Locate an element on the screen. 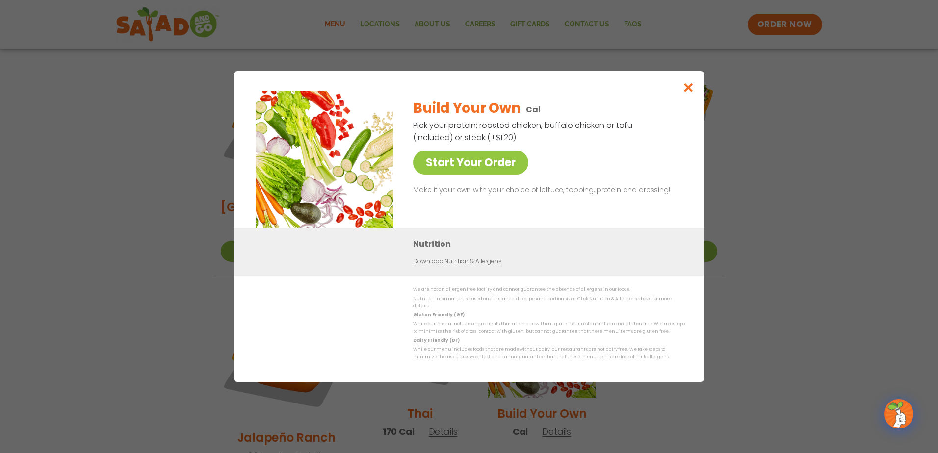 The height and width of the screenshot is (453, 938). p: While our menu includes ingredients that are made without gluten, our restaurants are not gluten ... is located at coordinates (549, 328).